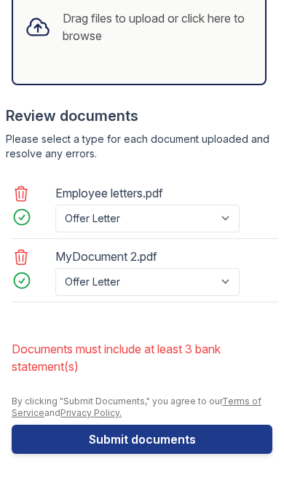 The image size is (284, 483). Describe the element at coordinates (142, 407) in the screenshot. I see `div: By clicking "Submit Documents," you agree to our and` at that location.